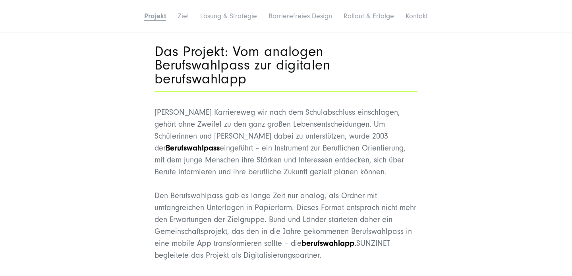 Image resolution: width=572 pixels, height=276 pixels. Describe the element at coordinates (228, 16) in the screenshot. I see `a: Lösung & Strategie` at that location.